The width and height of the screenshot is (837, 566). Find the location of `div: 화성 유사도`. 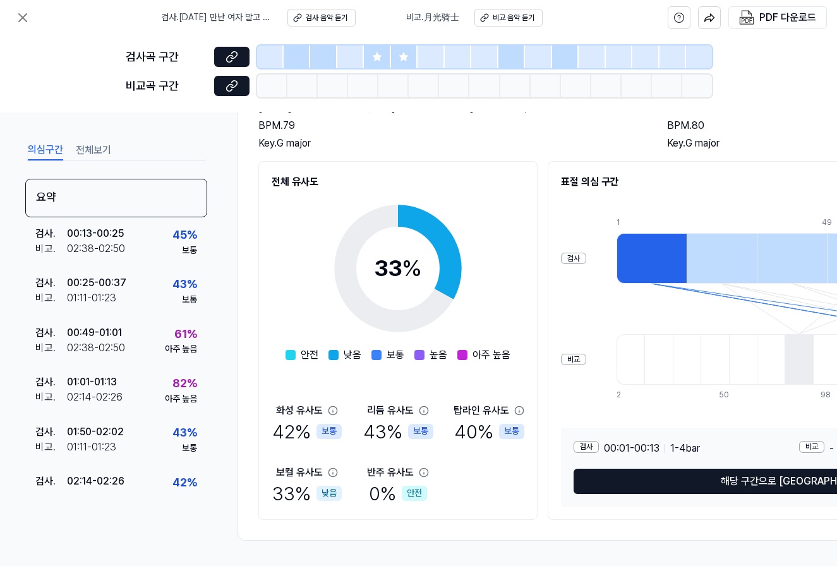

div: 화성 유사도 is located at coordinates (299, 411).